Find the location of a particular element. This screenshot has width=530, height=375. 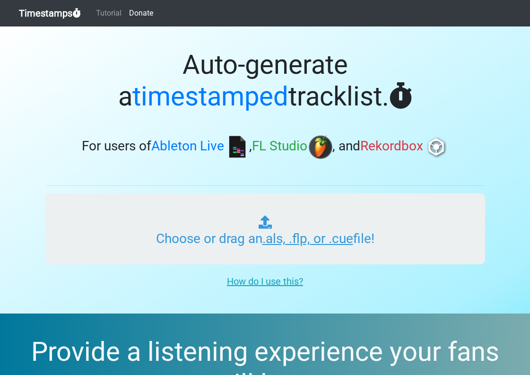

h1: Auto-generate a tracklist. is located at coordinates (265, 81).